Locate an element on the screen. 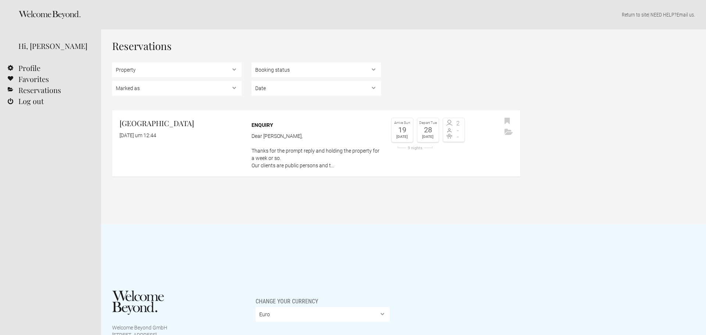 The image size is (706, 335). h1: Reservations is located at coordinates (316, 46).